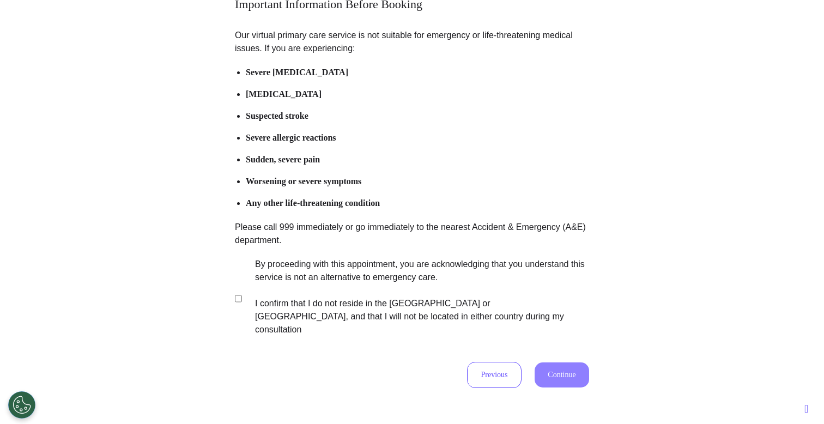 The height and width of the screenshot is (424, 824). What do you see at coordinates (303, 181) in the screenshot?
I see `b: Worsening or severe symptoms` at bounding box center [303, 181].